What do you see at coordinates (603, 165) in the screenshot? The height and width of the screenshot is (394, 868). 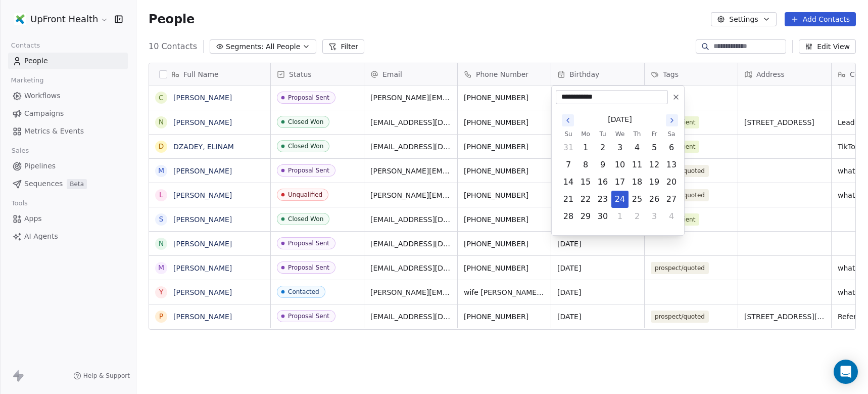 I see `button: Tuesday, September 9th, 2025` at bounding box center [603, 165].